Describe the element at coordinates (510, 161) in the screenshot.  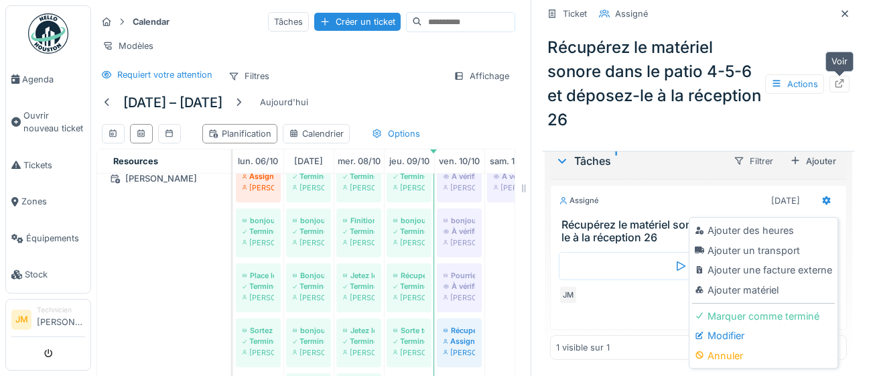
I see `a: 11 octobre 2025` at that location.